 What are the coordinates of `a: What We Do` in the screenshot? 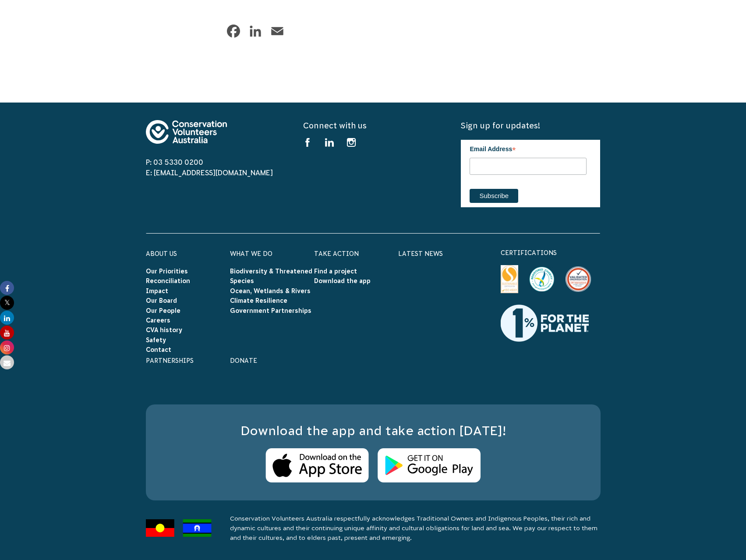 It's located at (251, 254).